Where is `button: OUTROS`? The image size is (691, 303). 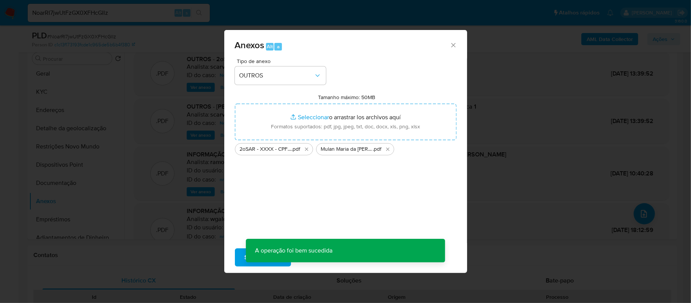 button: OUTROS is located at coordinates (281, 76).